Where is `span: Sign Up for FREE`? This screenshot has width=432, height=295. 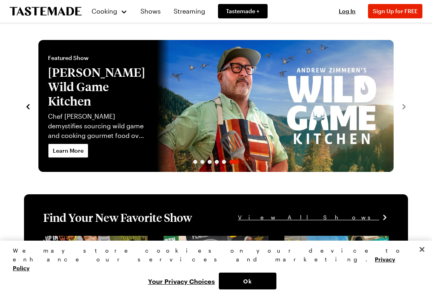
span: Sign Up for FREE is located at coordinates (395, 11).